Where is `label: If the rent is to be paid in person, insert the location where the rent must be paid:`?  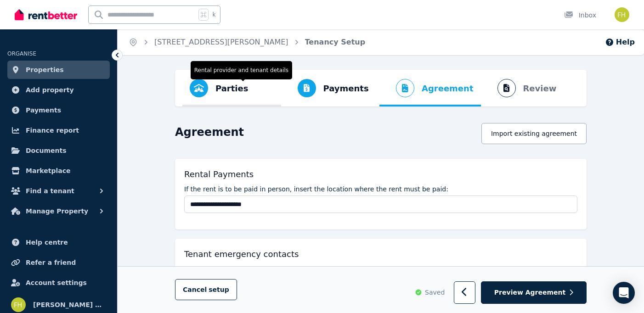
label: If the rent is to be paid in person, insert the location where the rent must be paid: is located at coordinates (316, 189).